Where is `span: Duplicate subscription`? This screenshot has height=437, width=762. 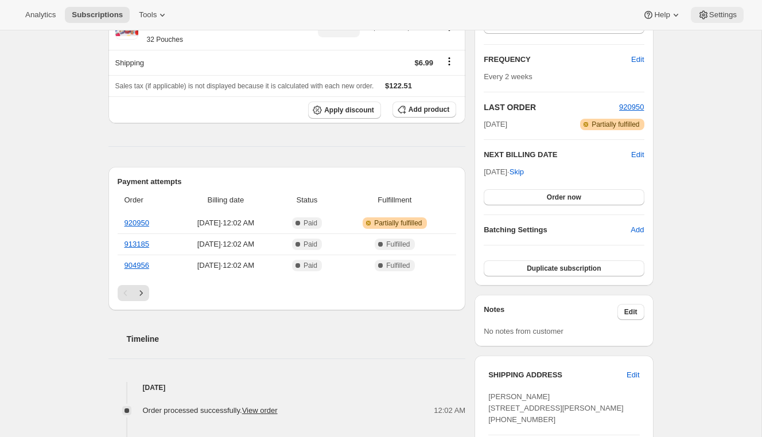
span: Duplicate subscription is located at coordinates (564, 269).